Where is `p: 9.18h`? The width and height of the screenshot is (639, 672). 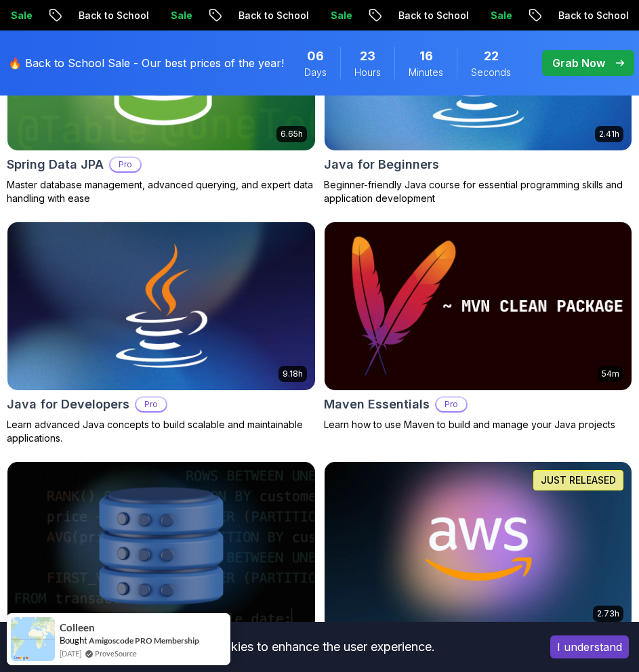 p: 9.18h is located at coordinates (292, 374).